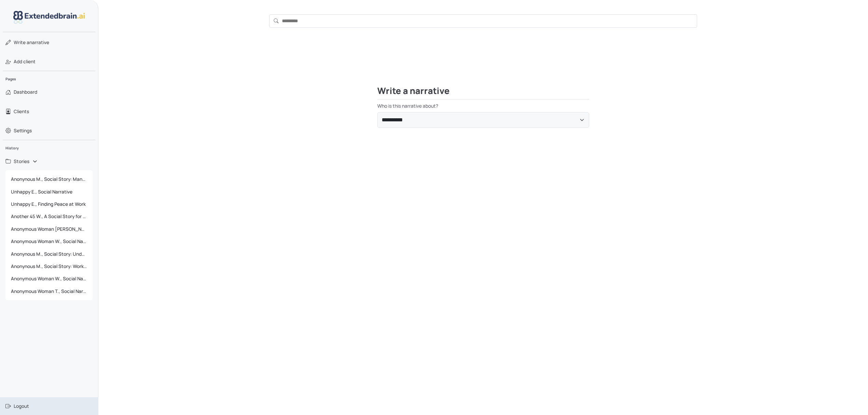 The height and width of the screenshot is (415, 868). Describe the element at coordinates (49, 204) in the screenshot. I see `span: Unhappy E., Finding Peace at Work` at that location.